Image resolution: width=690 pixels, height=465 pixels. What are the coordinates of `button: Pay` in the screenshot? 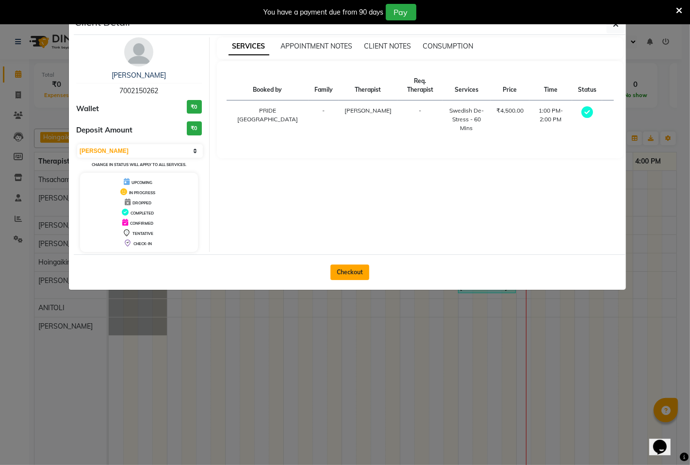 It's located at (401, 12).